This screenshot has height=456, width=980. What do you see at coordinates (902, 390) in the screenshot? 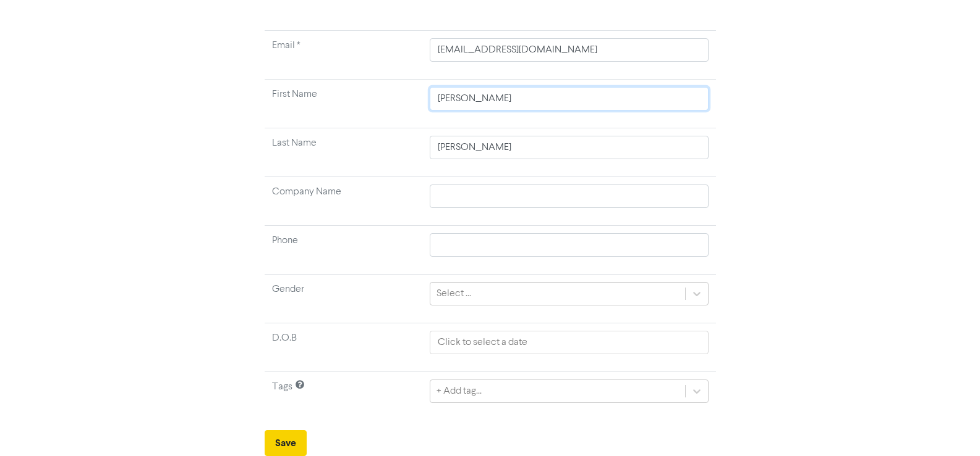
I see `div: Chat Widget` at bounding box center [902, 390].